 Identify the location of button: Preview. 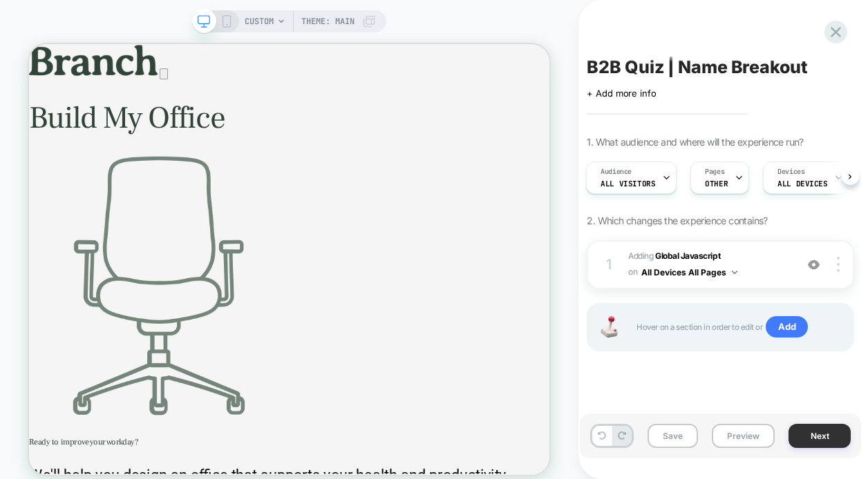
(743, 436).